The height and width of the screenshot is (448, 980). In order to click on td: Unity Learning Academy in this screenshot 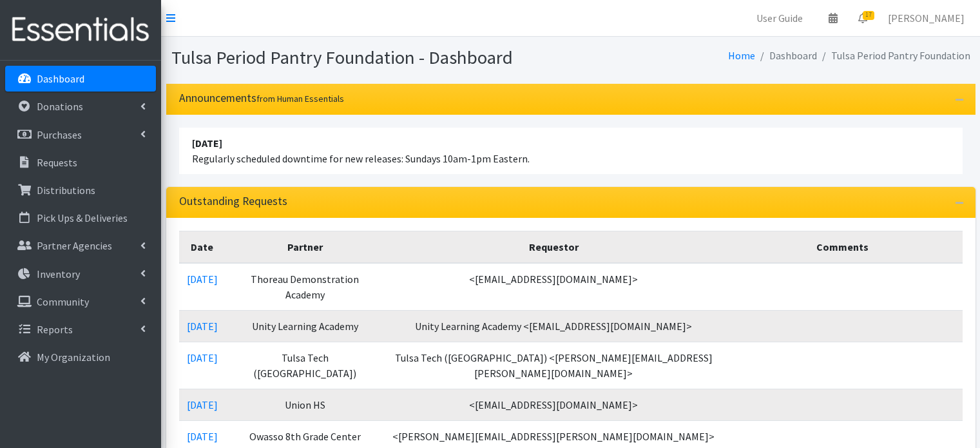, I will do `click(305, 326)`.